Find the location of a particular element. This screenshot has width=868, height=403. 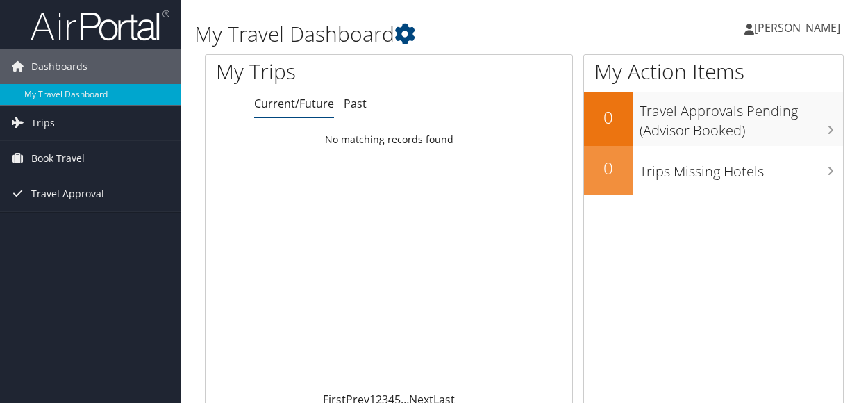

img: airportal-logo.png is located at coordinates (100, 25).